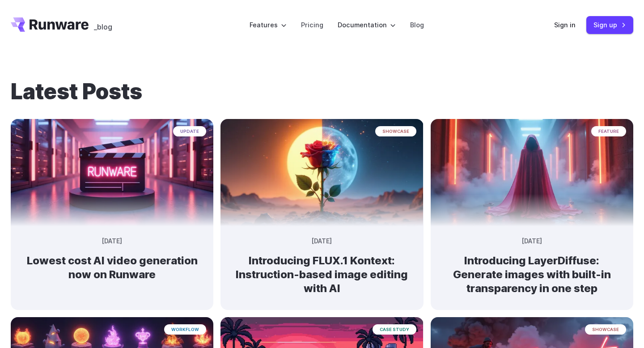  Describe the element at coordinates (312, 25) in the screenshot. I see `a: Pricing` at that location.